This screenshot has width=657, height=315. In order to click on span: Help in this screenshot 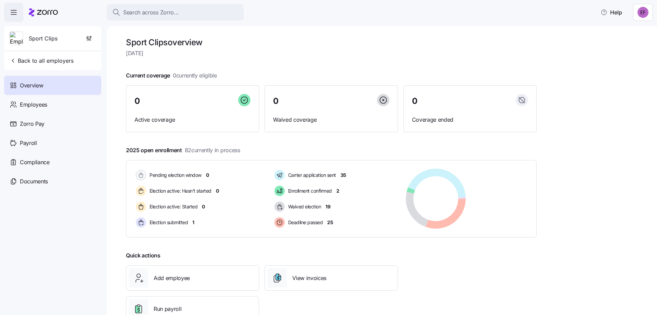, I will do `click(611, 12)`.